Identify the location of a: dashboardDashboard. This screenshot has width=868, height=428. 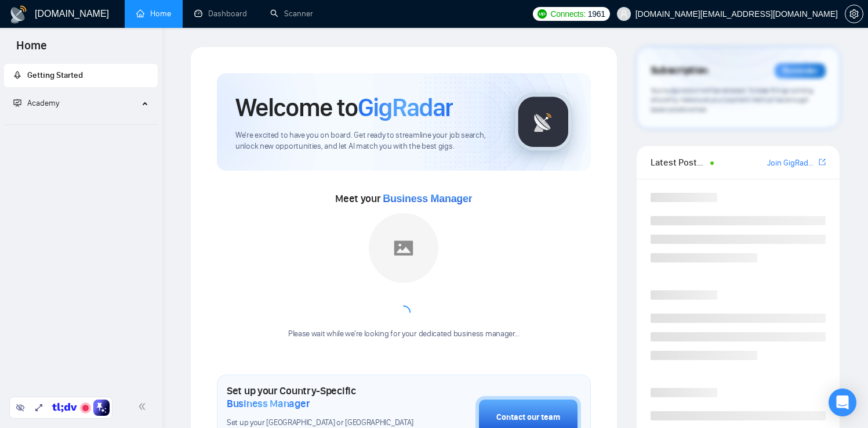
(220, 14).